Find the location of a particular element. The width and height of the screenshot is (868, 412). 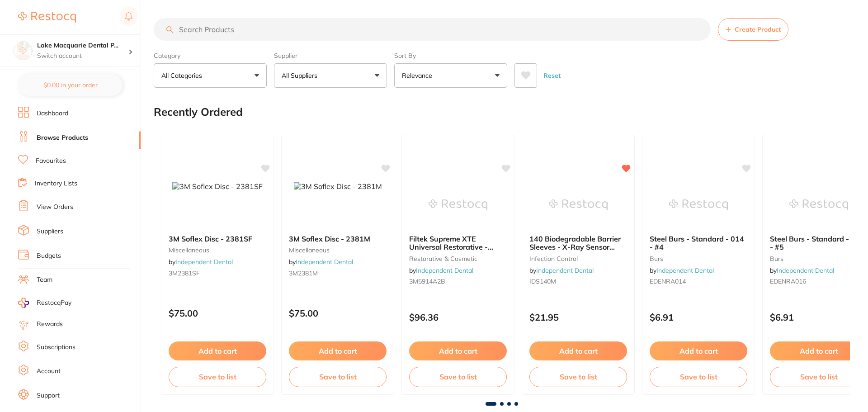

a: Subscriptions is located at coordinates (56, 347).